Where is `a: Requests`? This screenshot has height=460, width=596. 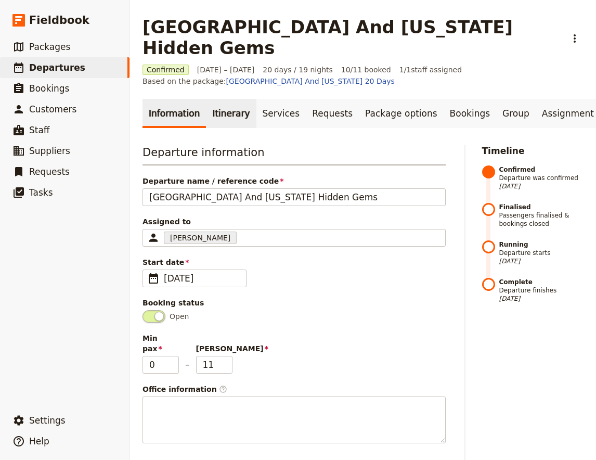 a: Requests is located at coordinates (332, 113).